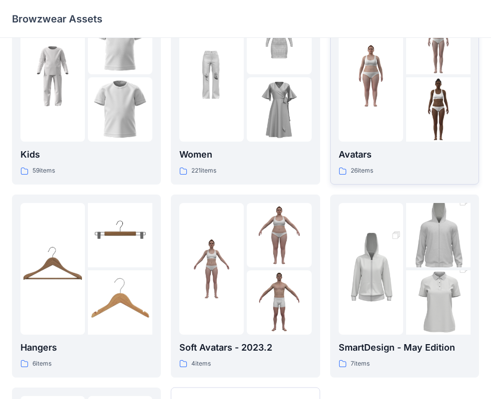 The image size is (491, 399). Describe the element at coordinates (245, 93) in the screenshot. I see `a: folder 1folder 2folder 3Women221items` at that location.